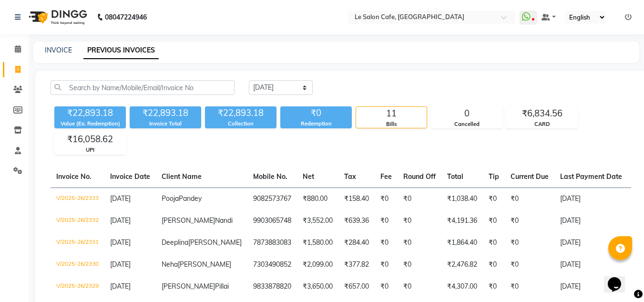 The image size is (644, 302). I want to click on div: Value (Ex. Redemption), so click(90, 124).